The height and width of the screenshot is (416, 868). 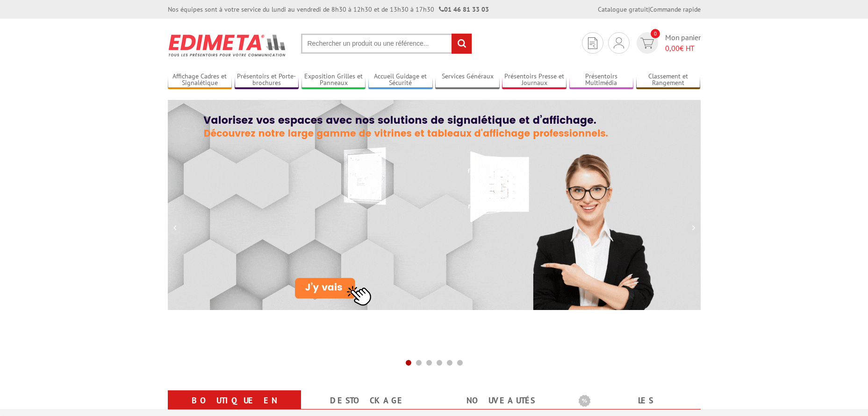 I want to click on strong: 01 46 81 33 03, so click(x=464, y=10).